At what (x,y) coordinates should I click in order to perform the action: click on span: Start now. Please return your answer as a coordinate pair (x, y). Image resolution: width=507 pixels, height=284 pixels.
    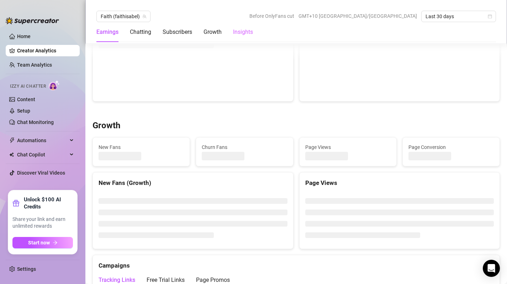
    Looking at the image, I should click on (39, 242).